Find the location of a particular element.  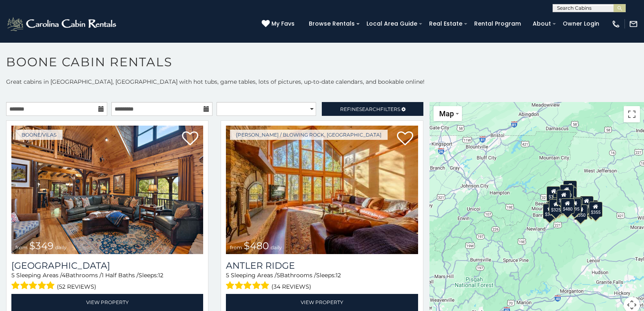

a: Antler Ridge from $480 daily is located at coordinates (322, 190).